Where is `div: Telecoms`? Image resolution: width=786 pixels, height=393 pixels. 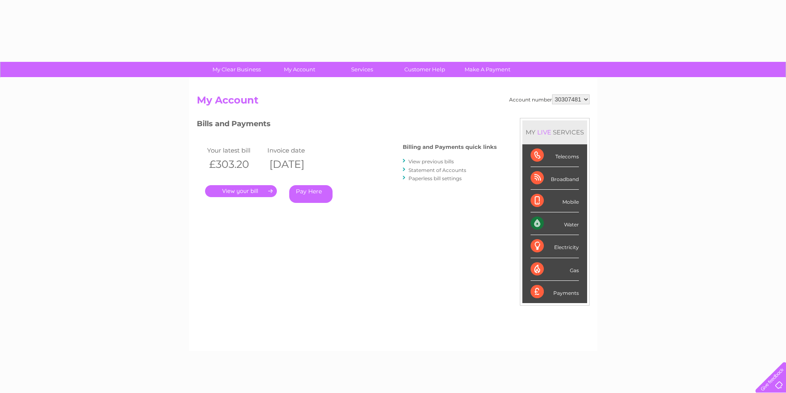
div: Telecoms is located at coordinates (554, 156).